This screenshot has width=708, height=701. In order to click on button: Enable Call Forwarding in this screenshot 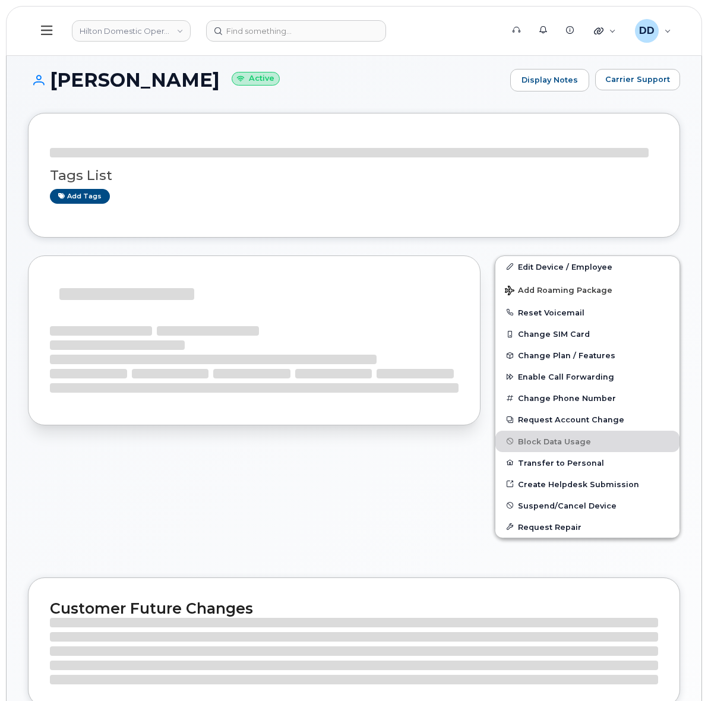, I will do `click(587, 376)`.